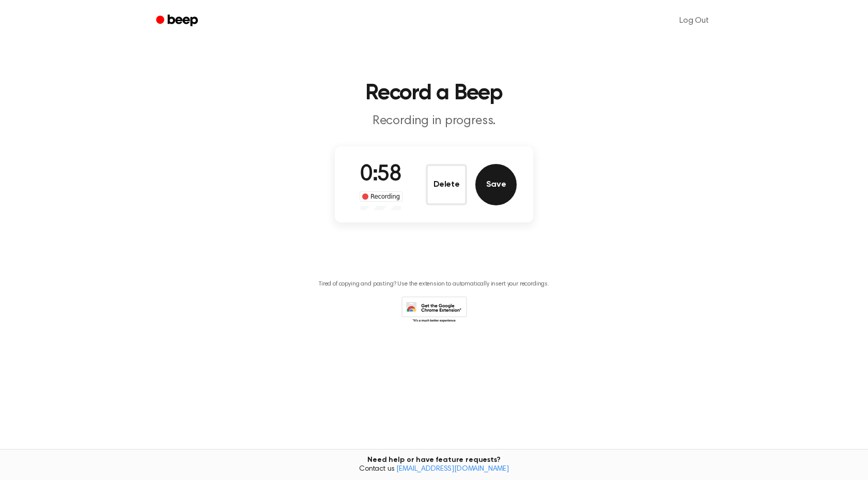 The image size is (868, 480). What do you see at coordinates (381, 197) in the screenshot?
I see `div: Recording` at bounding box center [381, 197].